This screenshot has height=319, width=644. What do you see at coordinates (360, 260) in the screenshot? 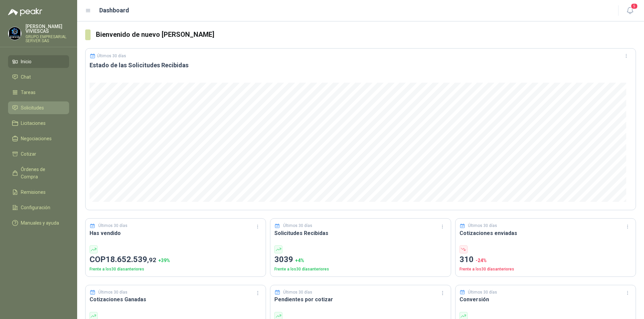
I see `p: 3039` at bounding box center [360, 260].